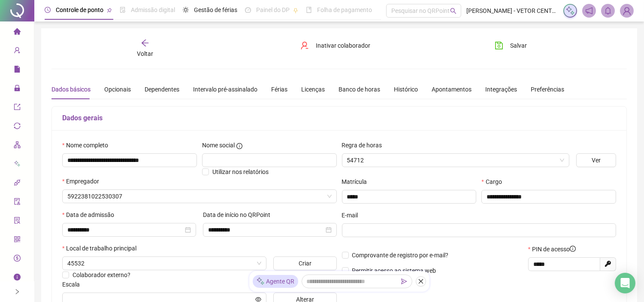 Image resolution: width=644 pixels, height=302 pixels. I want to click on span: dashboard, so click(248, 10).